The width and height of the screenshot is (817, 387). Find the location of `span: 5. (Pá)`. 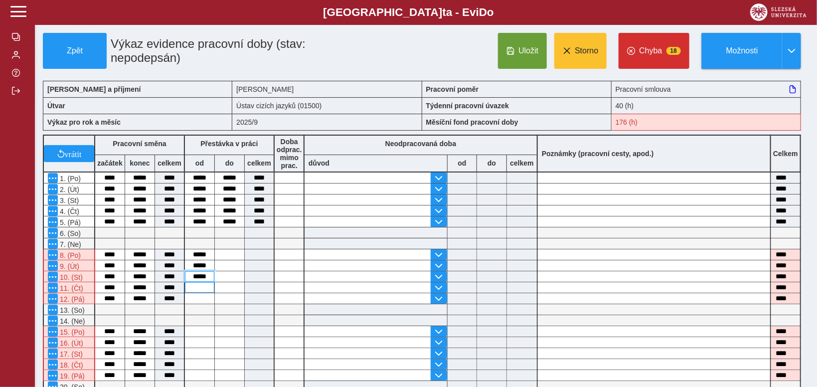

span: 5. (Pá) is located at coordinates (69, 222).